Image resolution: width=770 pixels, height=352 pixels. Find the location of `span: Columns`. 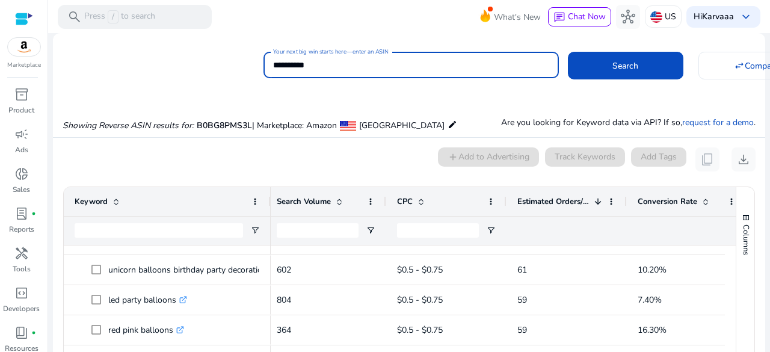

span: Columns is located at coordinates (746, 239).